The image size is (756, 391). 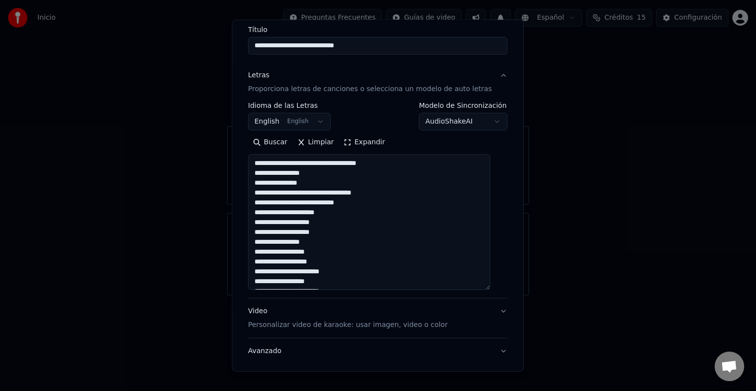 What do you see at coordinates (258, 75) in the screenshot?
I see `div: Letras` at bounding box center [258, 75].